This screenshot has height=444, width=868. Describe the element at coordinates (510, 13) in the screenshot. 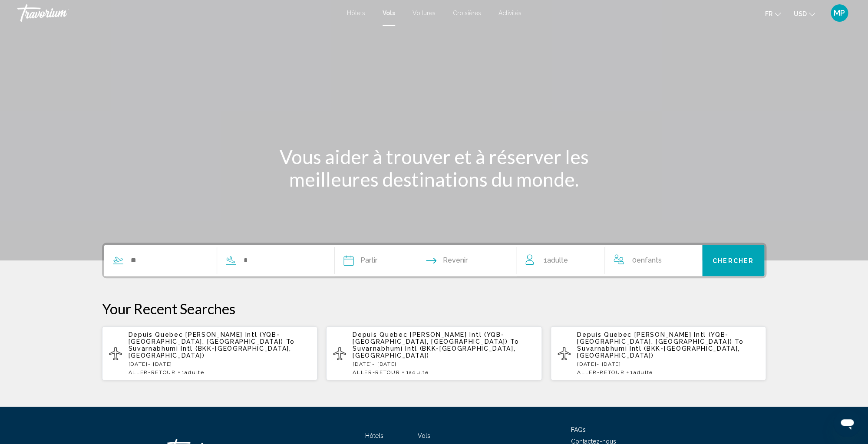

I see `span: Activités` at that location.